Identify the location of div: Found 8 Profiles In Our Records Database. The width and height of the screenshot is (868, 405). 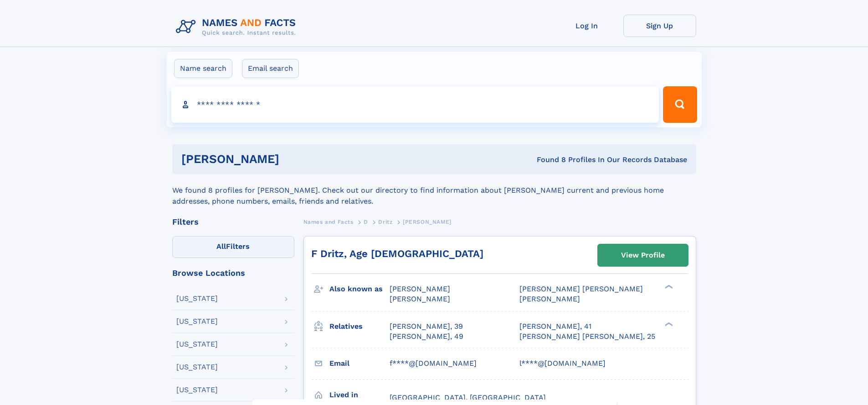
(547, 160).